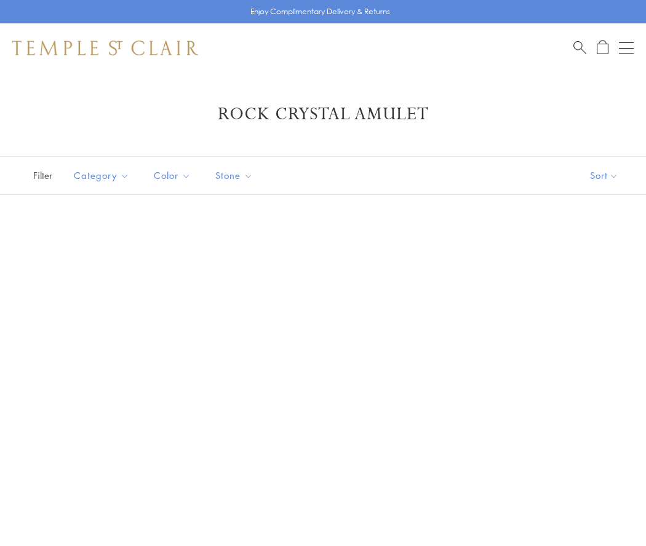 The width and height of the screenshot is (646, 546). I want to click on span: Category, so click(103, 175).